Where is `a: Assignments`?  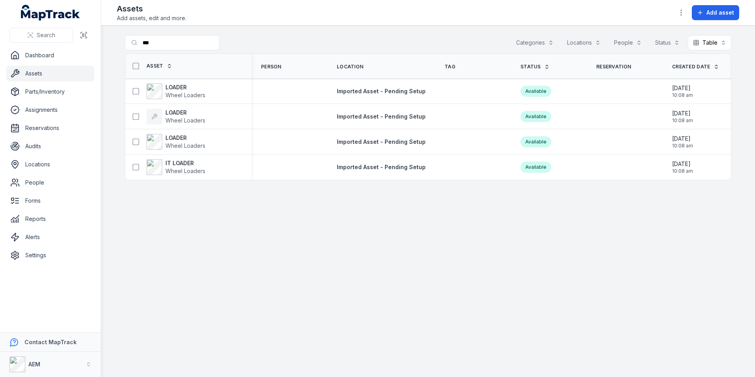
a: Assignments is located at coordinates (50, 110).